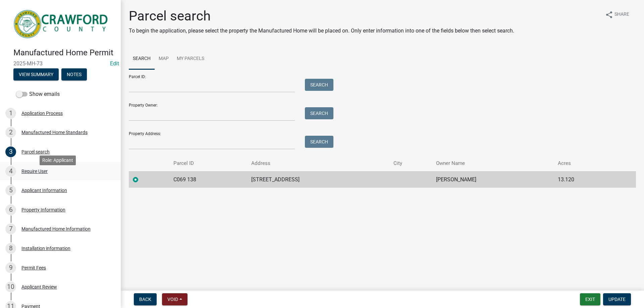 The width and height of the screenshot is (644, 308). I want to click on div: 2, so click(11, 133).